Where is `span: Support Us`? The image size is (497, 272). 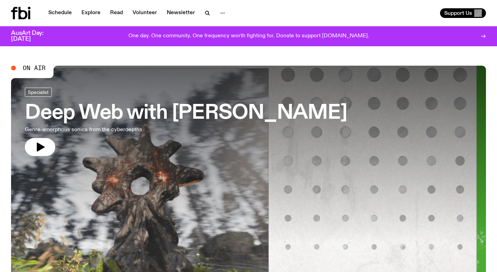
span: Support Us is located at coordinates (458, 13).